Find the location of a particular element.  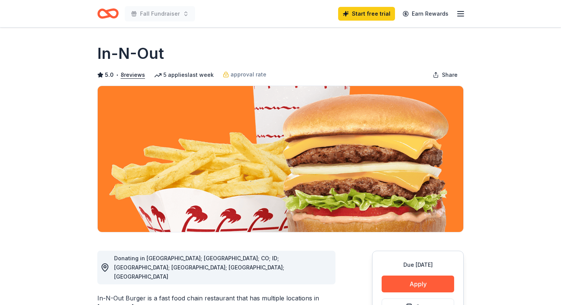

span: Share is located at coordinates (450, 75).